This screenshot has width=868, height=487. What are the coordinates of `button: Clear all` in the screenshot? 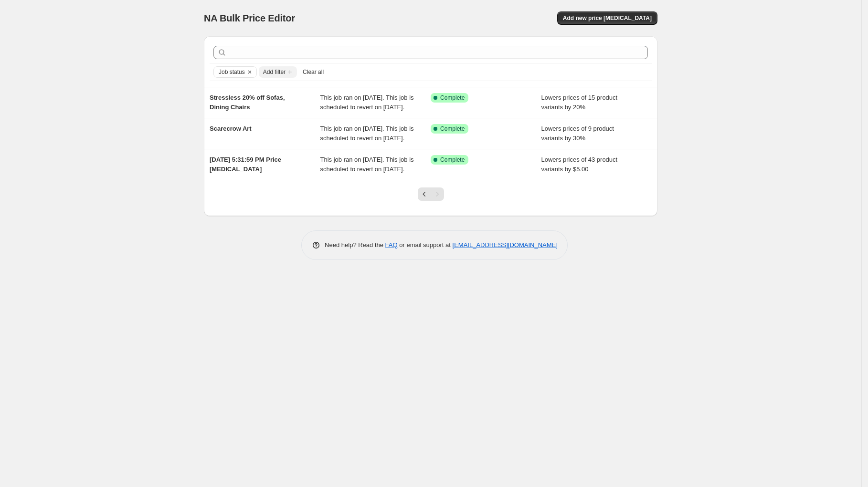 It's located at (313, 72).